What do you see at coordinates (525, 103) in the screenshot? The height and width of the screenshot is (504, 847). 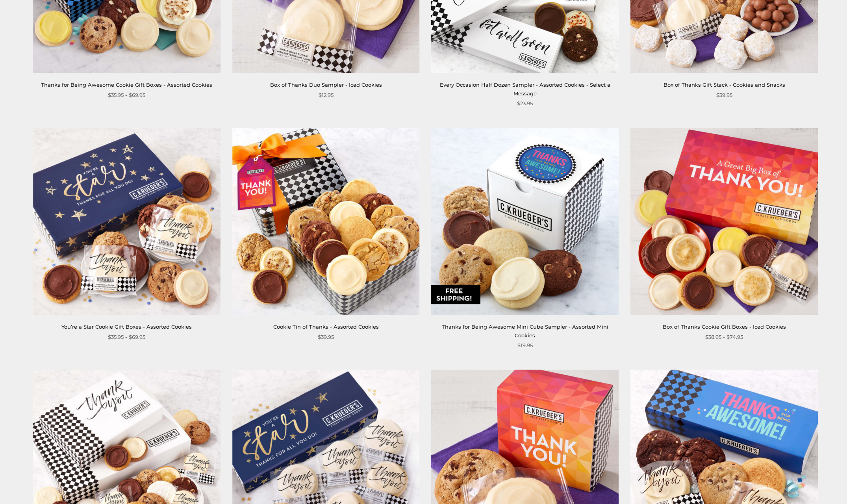 I see `span: $23.95` at bounding box center [525, 103].